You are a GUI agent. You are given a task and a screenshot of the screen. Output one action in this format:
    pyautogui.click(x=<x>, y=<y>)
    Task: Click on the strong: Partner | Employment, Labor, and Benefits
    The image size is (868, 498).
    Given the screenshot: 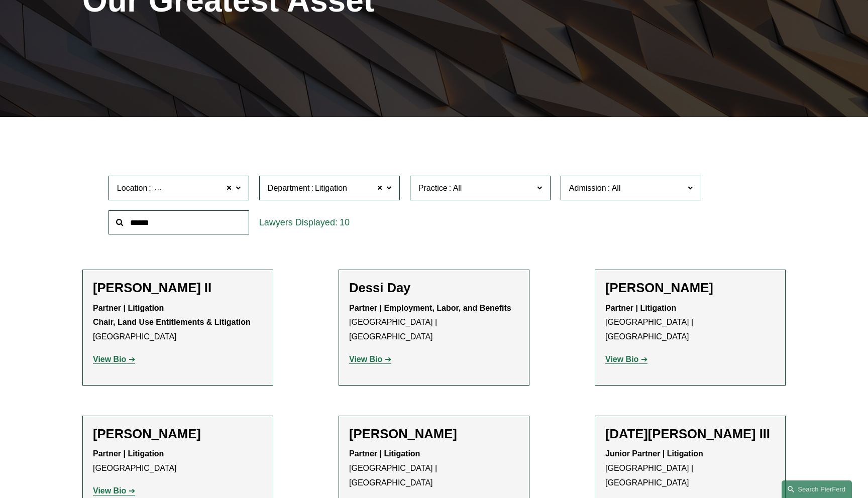 What is the action you would take?
    pyautogui.click(x=430, y=308)
    